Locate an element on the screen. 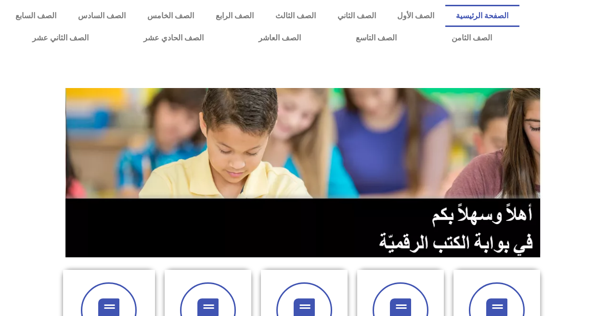 The image size is (608, 316). a: الصف الرابع is located at coordinates (235, 16).